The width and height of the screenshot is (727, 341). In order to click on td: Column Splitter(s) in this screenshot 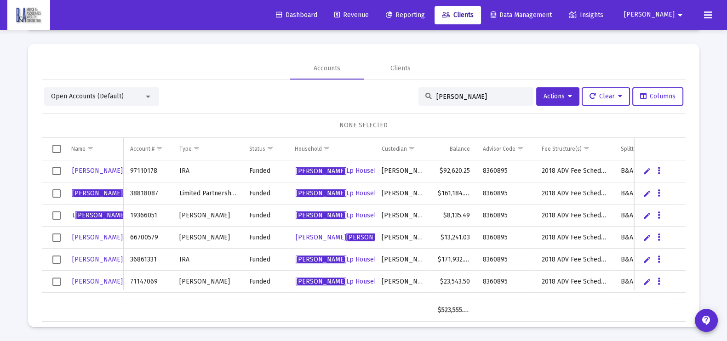, I will do `click(642, 149)`.